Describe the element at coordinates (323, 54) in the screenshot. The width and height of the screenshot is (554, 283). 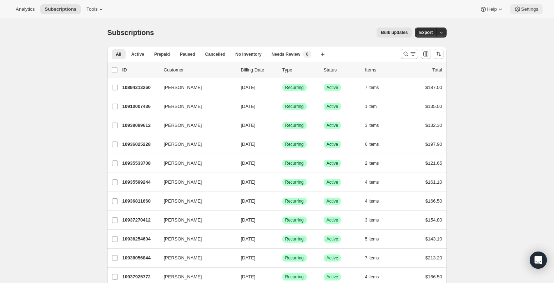
I see `button: Create new view` at that location.